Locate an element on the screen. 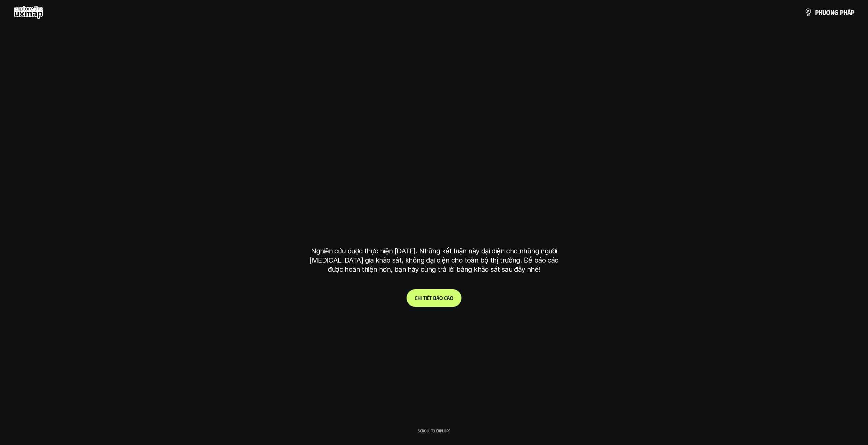  span: n is located at coordinates (832, 12).